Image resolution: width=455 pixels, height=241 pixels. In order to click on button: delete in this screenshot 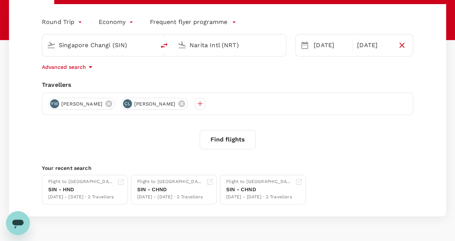, I will do `click(164, 46)`.